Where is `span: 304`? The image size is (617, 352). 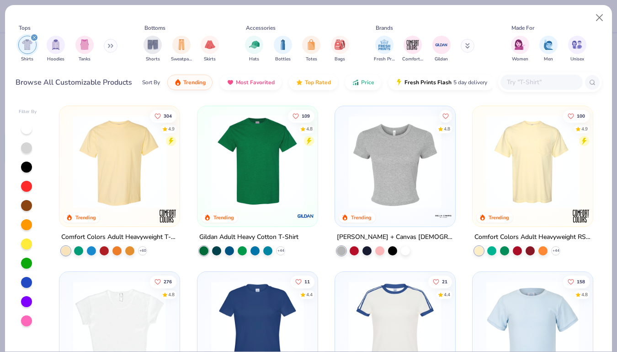 span: 304 is located at coordinates (168, 116).